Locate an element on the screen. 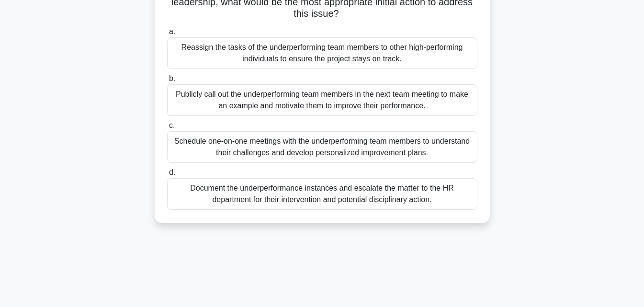 The width and height of the screenshot is (644, 307). div: Reassign the tasks of the underperforming team members to other high-performing individuals to en... is located at coordinates (322, 53).